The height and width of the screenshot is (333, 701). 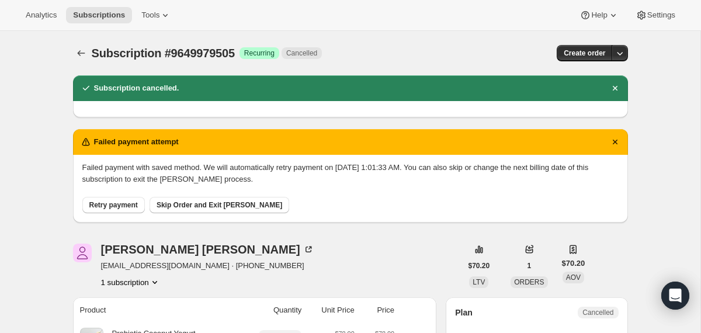 What do you see at coordinates (82, 253) in the screenshot?
I see `span: Kelly Prendergast` at bounding box center [82, 253].